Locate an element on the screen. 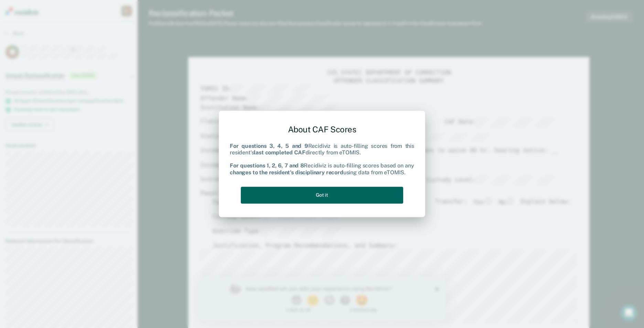 The image size is (644, 328). button: 1 is located at coordinates (98, 24).